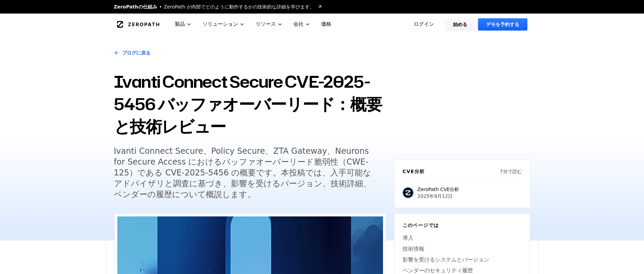  I want to click on a: 技術情報, so click(462, 249).